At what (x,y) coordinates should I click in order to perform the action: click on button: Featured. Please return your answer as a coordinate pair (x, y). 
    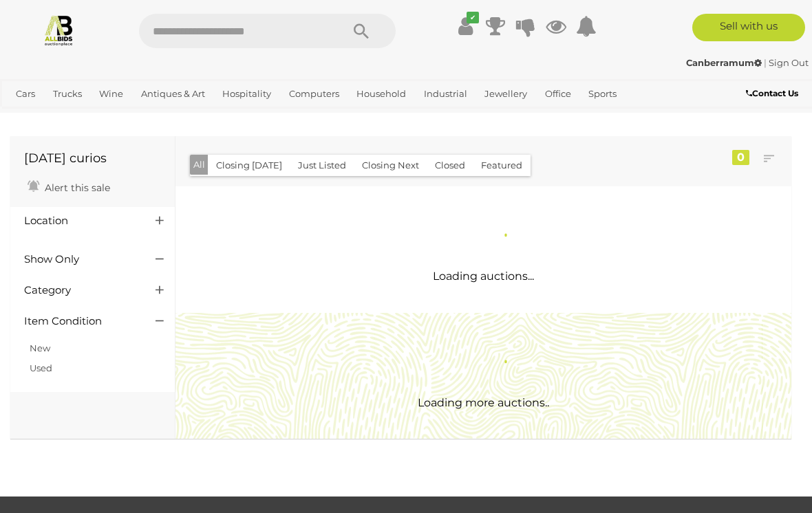
    Looking at the image, I should click on (502, 165).